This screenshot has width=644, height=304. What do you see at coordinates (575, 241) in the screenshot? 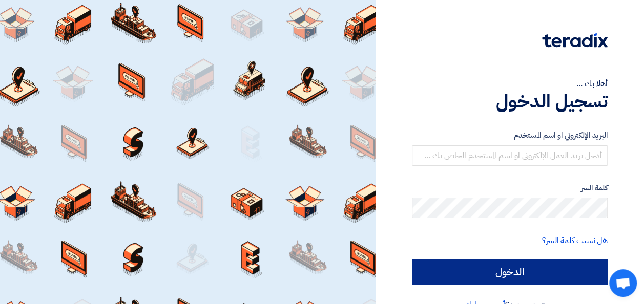
I see `a: هل نسيت كلمة السر؟` at bounding box center [575, 241].